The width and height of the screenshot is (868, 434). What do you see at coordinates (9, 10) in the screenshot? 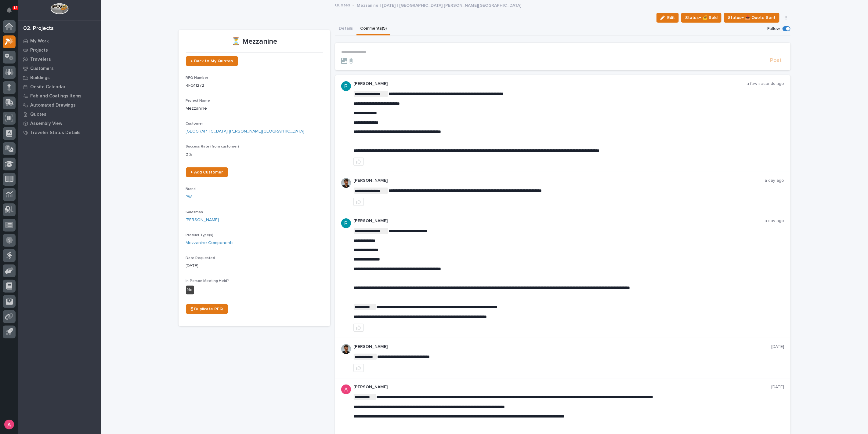
I see `button: Notifications` at bounding box center [9, 10].